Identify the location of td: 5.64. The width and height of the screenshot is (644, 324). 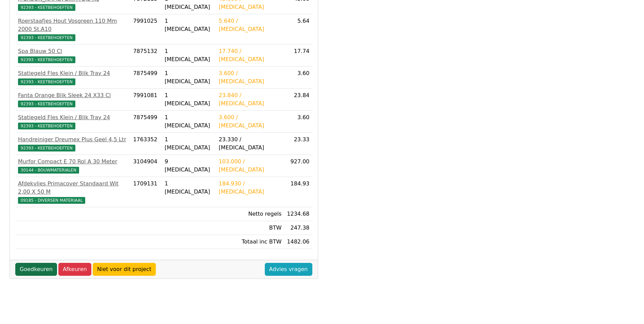
(299, 29).